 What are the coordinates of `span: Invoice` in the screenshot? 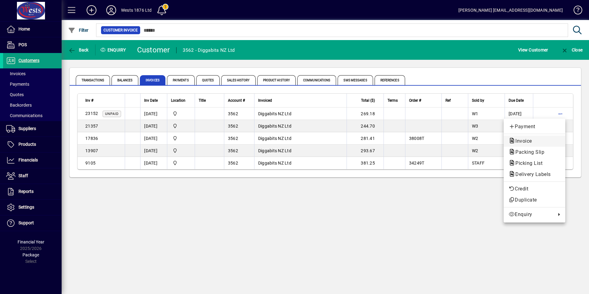 It's located at (521, 141).